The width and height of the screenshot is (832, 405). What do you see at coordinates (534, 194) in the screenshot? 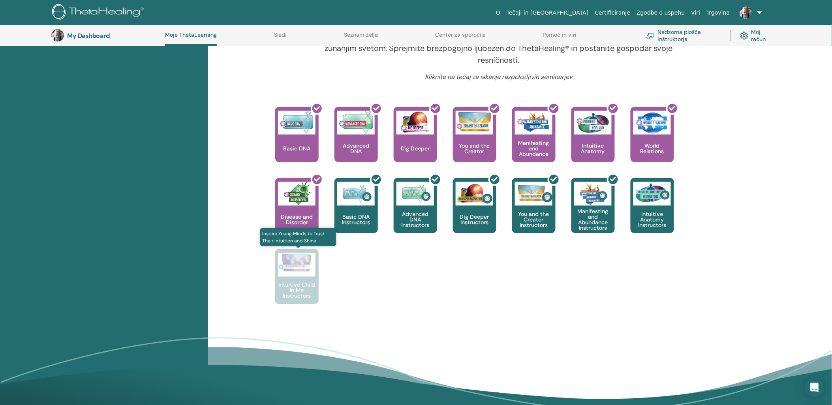
I see `img: You and the Creator Instructors` at bounding box center [534, 194].